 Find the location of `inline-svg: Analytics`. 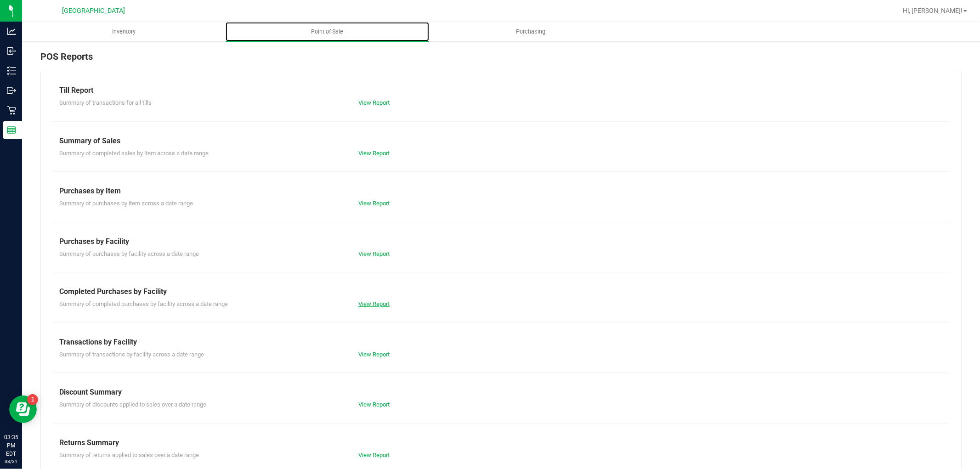

inline-svg: Analytics is located at coordinates (12, 31).